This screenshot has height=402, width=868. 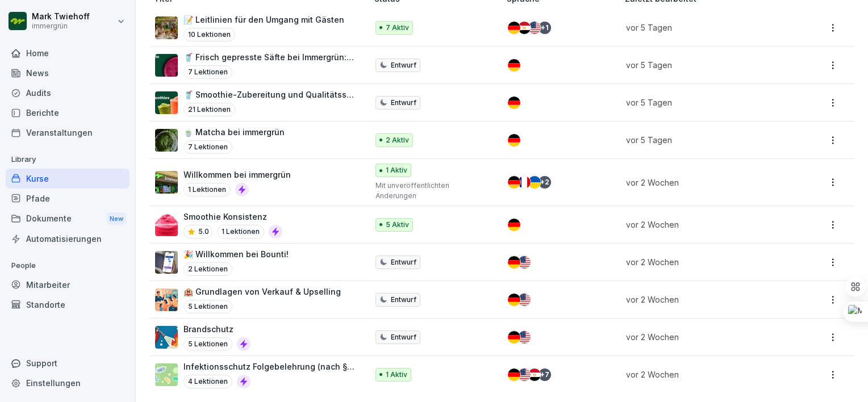 I want to click on p: 🎉 Willkommen bei Bounti!, so click(x=236, y=254).